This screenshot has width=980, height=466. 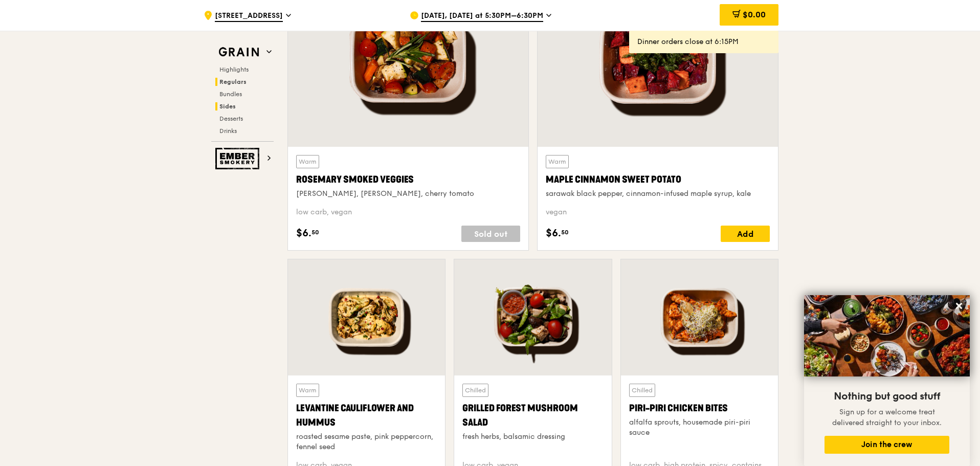 I want to click on div: vegan, so click(x=657, y=212).